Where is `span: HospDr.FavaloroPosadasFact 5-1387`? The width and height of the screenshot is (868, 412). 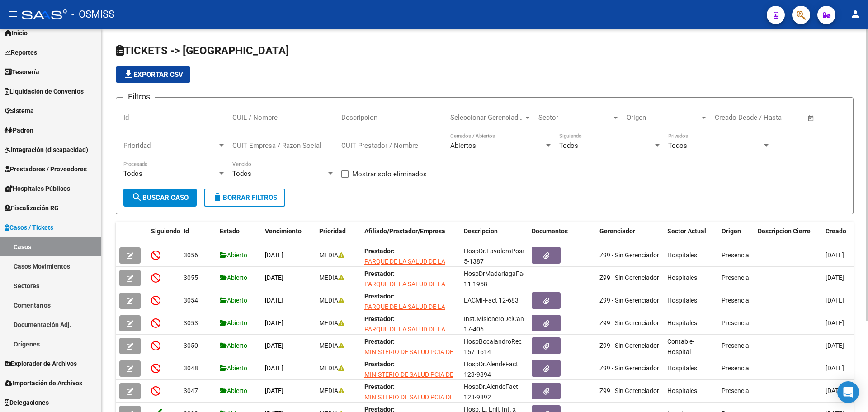
span: HospDr.FavaloroPosadasFact 5-1387 is located at coordinates (506, 256).